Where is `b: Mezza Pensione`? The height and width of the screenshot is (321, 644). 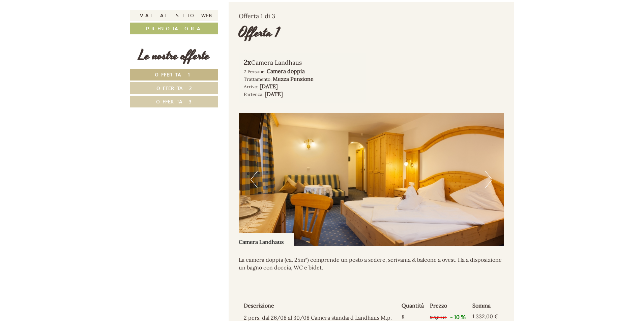
b: Mezza Pensione is located at coordinates (293, 79).